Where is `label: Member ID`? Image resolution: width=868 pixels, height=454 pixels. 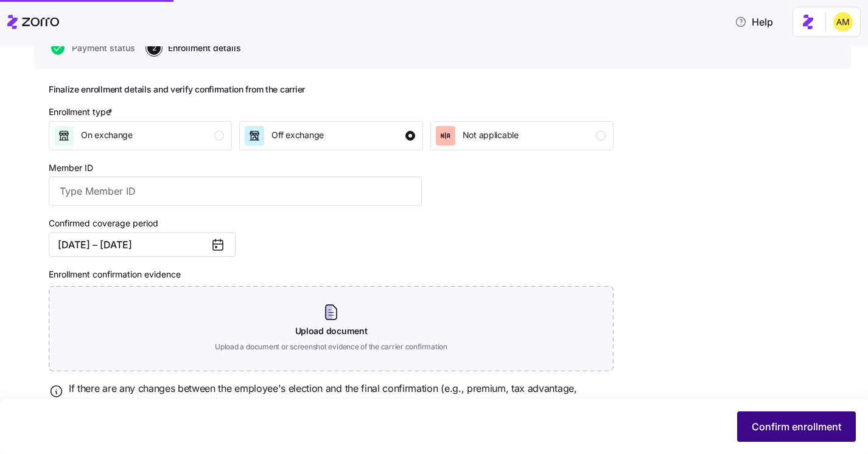 label: Member ID is located at coordinates (70, 168).